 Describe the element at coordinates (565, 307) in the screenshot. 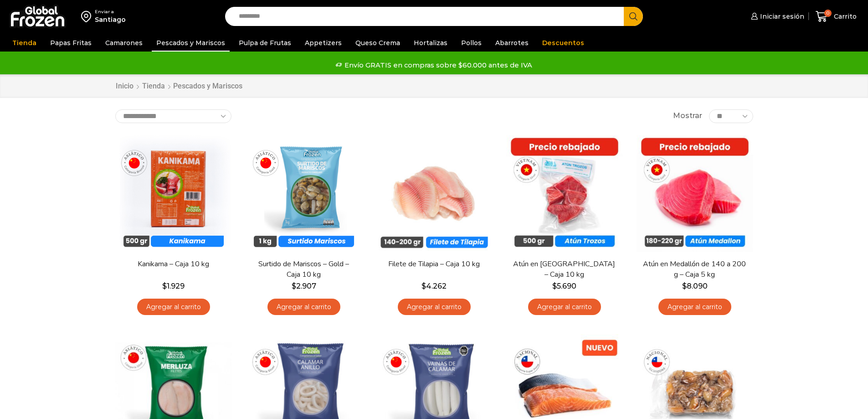

I see `a: Agregar al carrito: “Atún en Trozos - Caja 10 kg”` at that location.